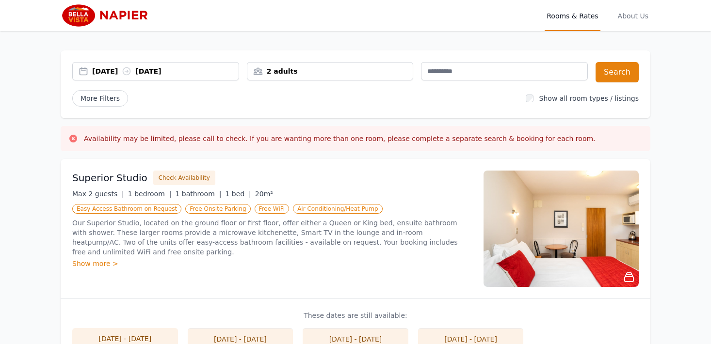  What do you see at coordinates (589, 98) in the screenshot?
I see `label: Show all room types / listings` at bounding box center [589, 98].